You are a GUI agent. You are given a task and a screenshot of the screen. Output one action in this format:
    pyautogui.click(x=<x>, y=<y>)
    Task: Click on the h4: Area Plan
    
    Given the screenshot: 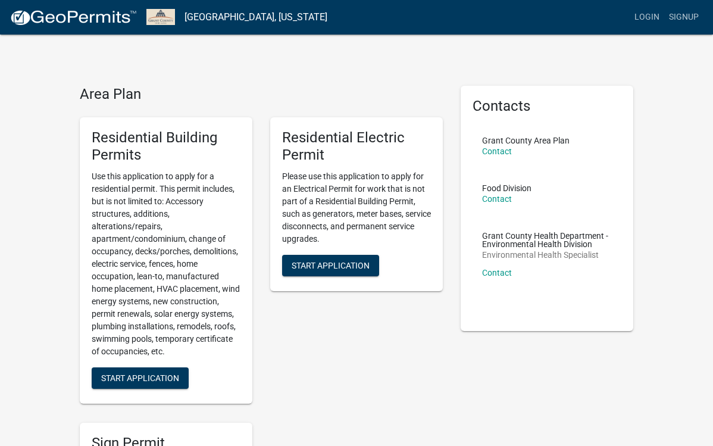 What is the action you would take?
    pyautogui.click(x=261, y=94)
    